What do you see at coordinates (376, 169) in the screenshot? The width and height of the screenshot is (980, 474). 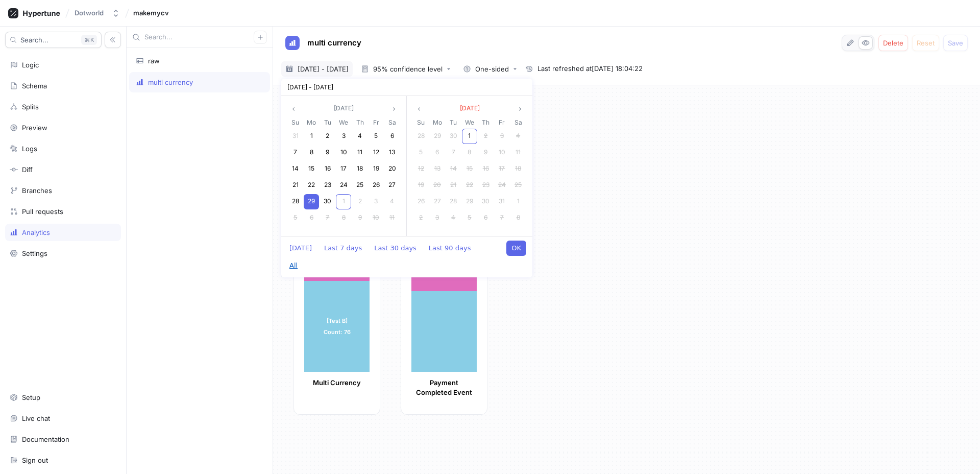 I see `div: 19 Sep 2025` at bounding box center [376, 169].